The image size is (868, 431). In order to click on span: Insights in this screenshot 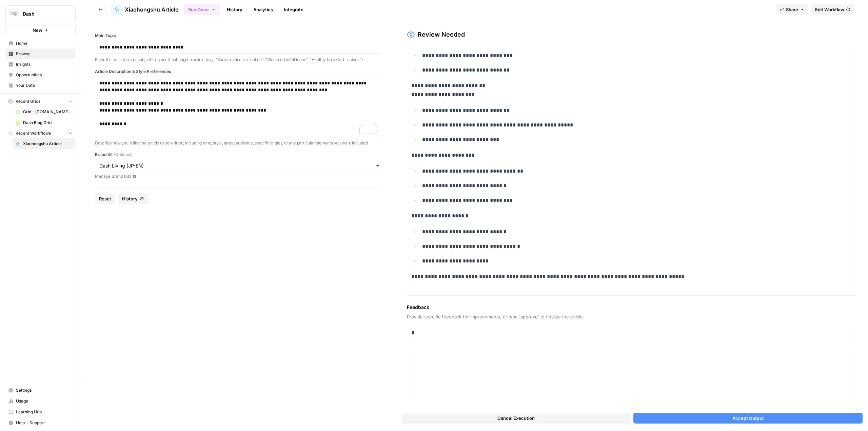, I will do `click(44, 64)`.